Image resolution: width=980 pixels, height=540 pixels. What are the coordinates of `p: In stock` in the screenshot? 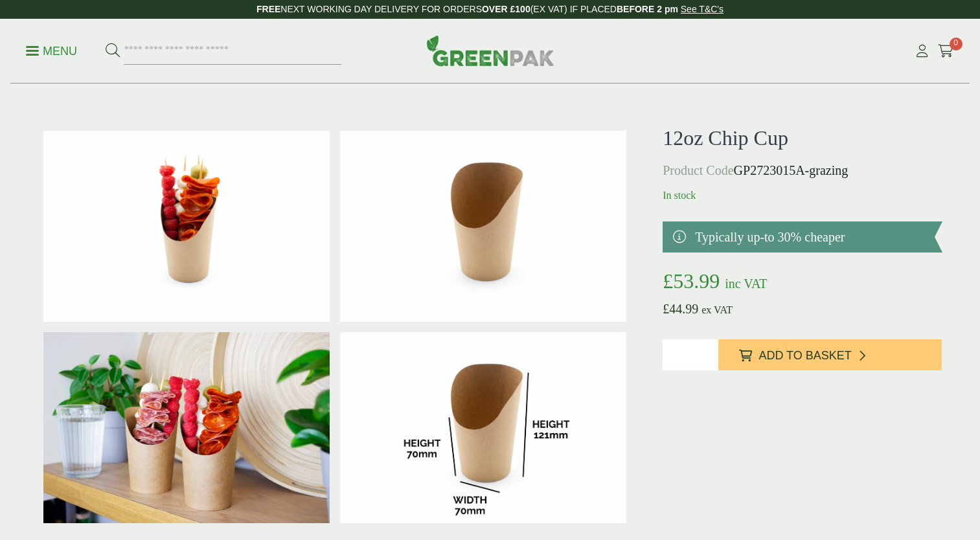 It's located at (802, 195).